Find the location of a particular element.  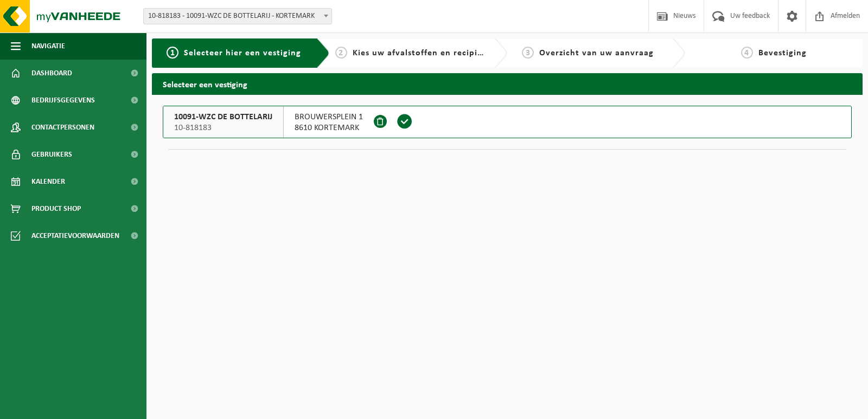

span: Gebruikers is located at coordinates (52, 154).